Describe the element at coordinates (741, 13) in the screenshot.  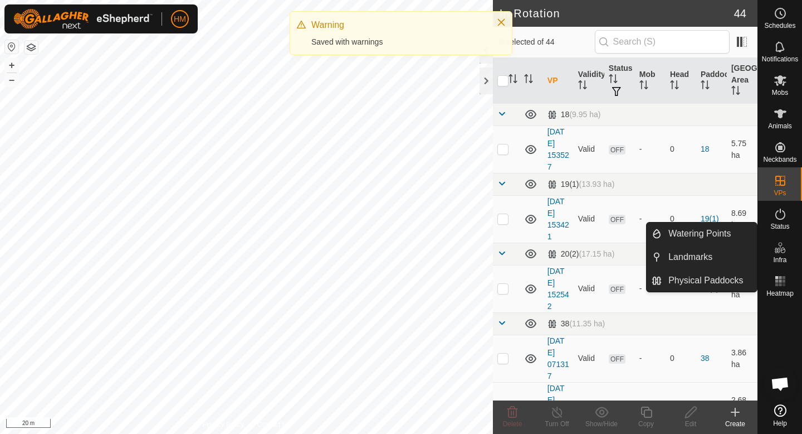
I see `span: 44` at that location.